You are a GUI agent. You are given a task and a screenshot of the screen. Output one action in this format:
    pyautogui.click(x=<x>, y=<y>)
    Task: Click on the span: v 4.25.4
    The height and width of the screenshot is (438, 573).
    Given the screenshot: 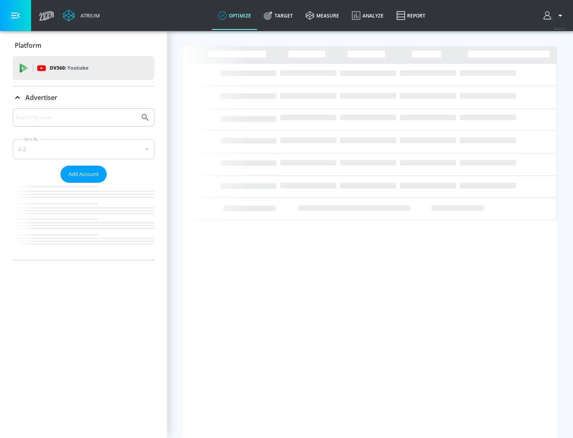 What is the action you would take?
    pyautogui.click(x=560, y=28)
    